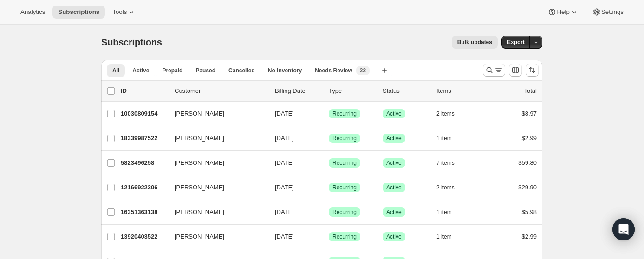 This screenshot has height=259, width=644. Describe the element at coordinates (530, 91) in the screenshot. I see `p: Total` at that location.